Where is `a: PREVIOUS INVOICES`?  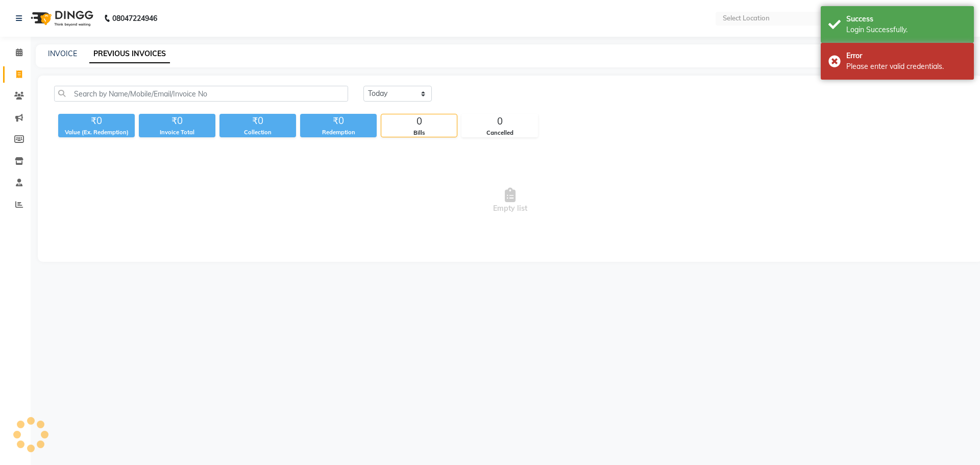 a: PREVIOUS INVOICES is located at coordinates (129, 54).